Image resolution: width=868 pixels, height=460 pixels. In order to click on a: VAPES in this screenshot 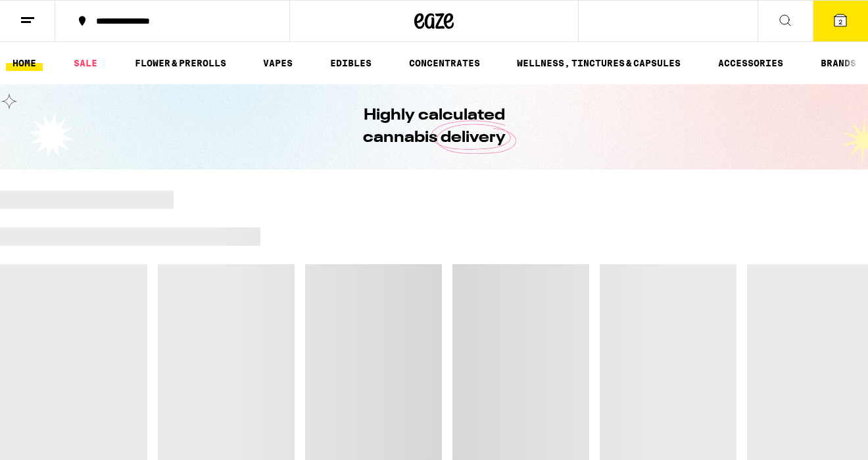, I will do `click(277, 63)`.